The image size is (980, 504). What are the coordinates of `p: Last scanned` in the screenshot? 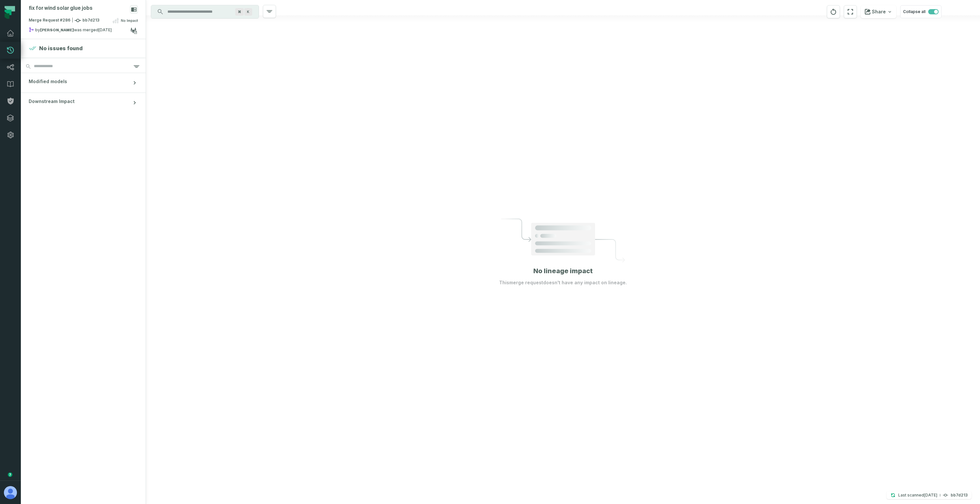 It's located at (917, 495).